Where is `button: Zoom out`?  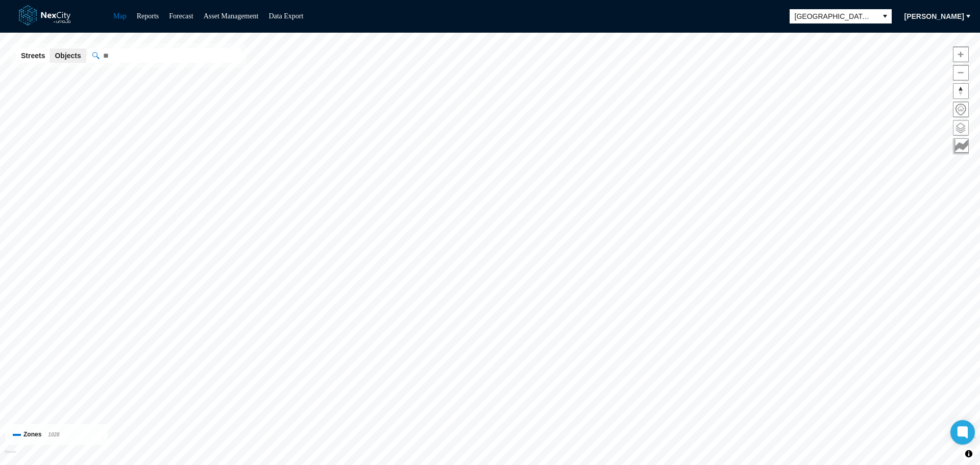
button: Zoom out is located at coordinates (961, 72).